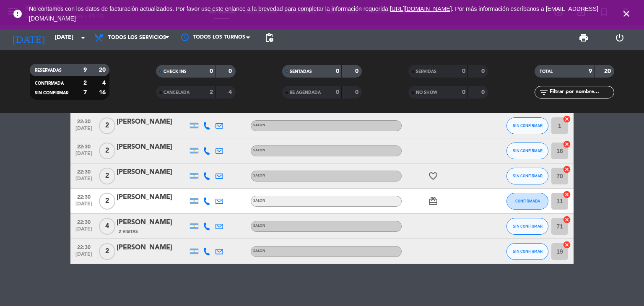  What do you see at coordinates (426, 71) in the screenshot?
I see `span: SERVIDAS` at bounding box center [426, 71].